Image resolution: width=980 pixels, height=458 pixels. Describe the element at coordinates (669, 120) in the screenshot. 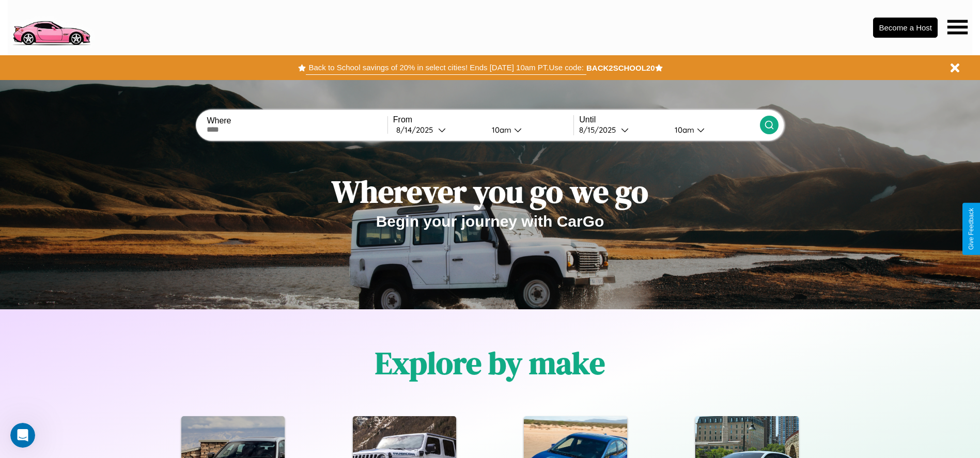

I see `label: Until` at that location.